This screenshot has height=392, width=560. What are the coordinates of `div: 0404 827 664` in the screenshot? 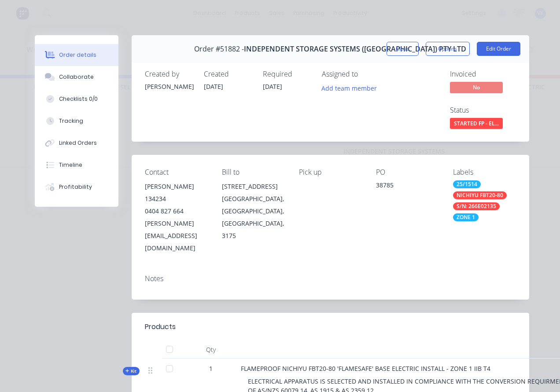 It's located at (176, 211).